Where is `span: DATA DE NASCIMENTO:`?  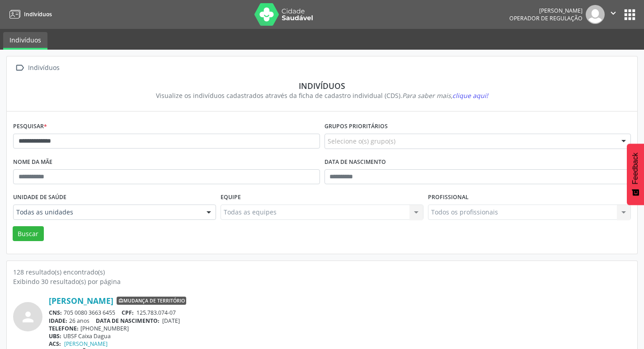
span: DATA DE NASCIMENTO: is located at coordinates (127, 320).